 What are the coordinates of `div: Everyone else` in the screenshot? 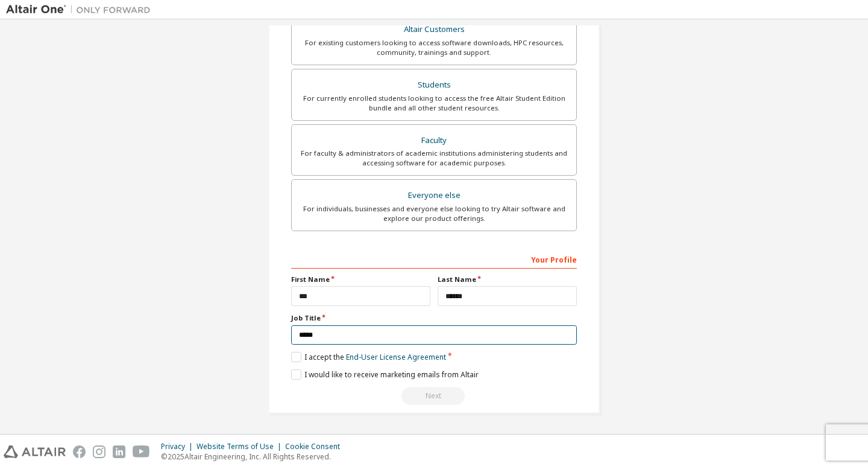 It's located at (434, 196).